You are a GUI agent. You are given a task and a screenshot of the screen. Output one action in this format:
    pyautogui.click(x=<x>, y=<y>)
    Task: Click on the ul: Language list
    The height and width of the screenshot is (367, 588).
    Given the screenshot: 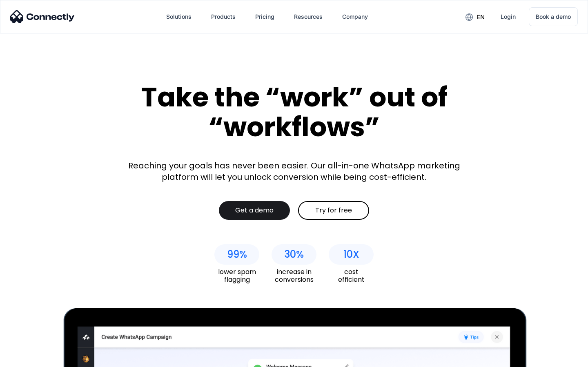 What is the action you would take?
    pyautogui.click(x=32, y=359)
    